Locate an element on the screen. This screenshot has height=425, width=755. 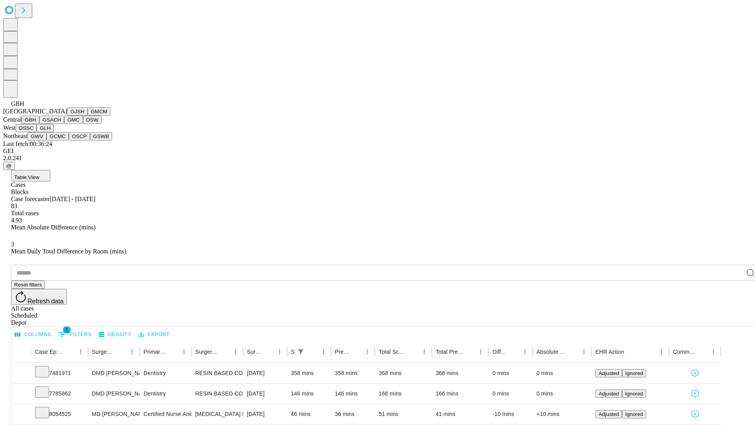
div: 36 mins is located at coordinates (353, 414).